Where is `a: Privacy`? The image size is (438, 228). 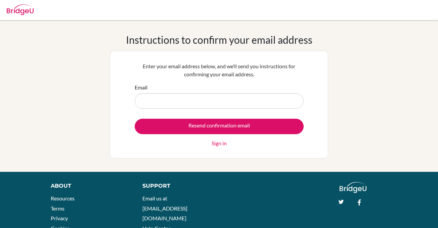
a: Privacy is located at coordinates (59, 218).